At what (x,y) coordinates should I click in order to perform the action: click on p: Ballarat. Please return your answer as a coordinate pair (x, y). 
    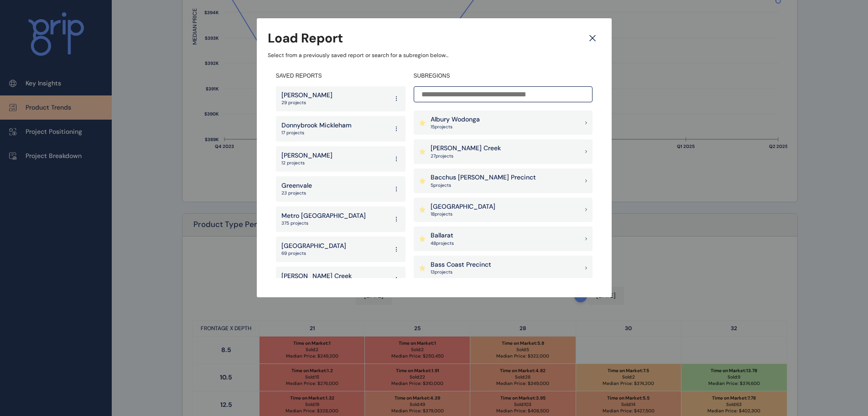
    Looking at the image, I should click on (442, 236).